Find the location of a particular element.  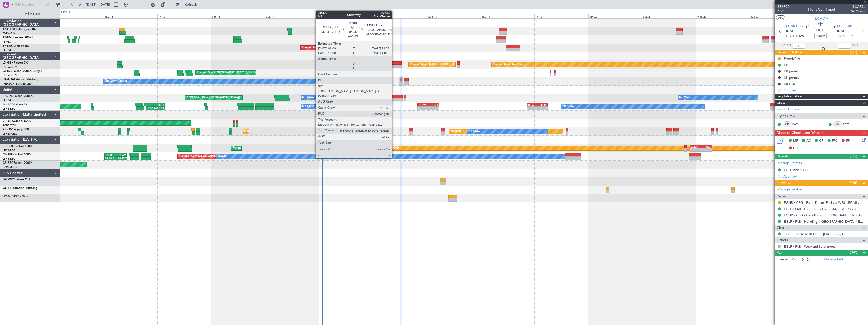

span: CS-DOU is located at coordinates (8, 146).